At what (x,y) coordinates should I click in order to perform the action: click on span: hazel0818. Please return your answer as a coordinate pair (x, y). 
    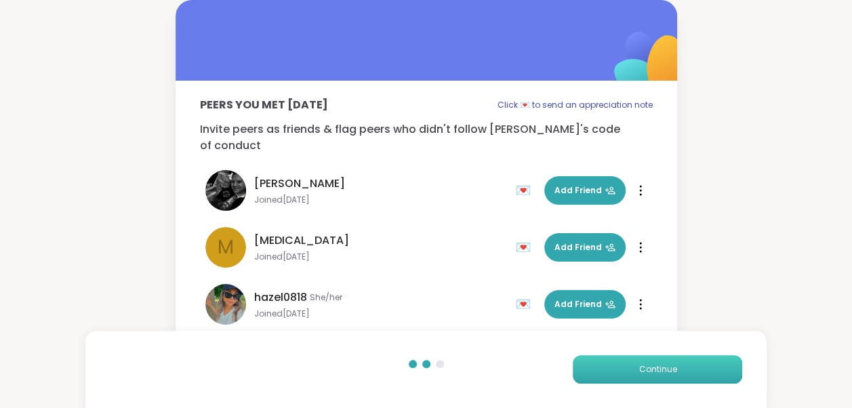
    Looking at the image, I should click on (281, 298).